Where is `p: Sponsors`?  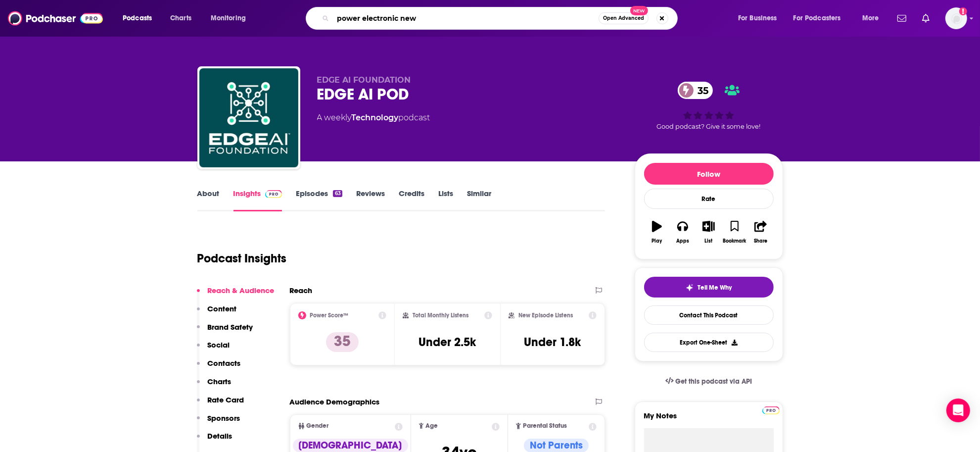
p: Sponsors is located at coordinates (224, 418).